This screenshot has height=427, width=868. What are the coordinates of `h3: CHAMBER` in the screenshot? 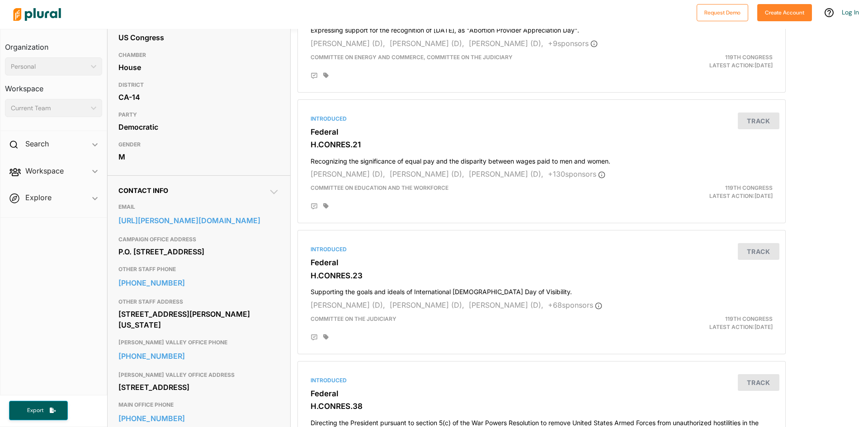 It's located at (199, 55).